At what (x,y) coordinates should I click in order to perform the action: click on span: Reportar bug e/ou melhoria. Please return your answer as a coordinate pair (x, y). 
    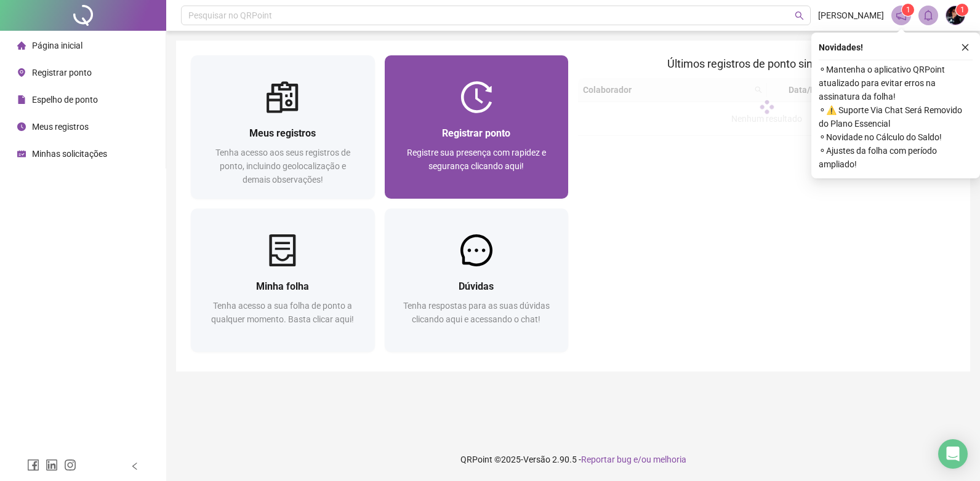
    Looking at the image, I should click on (633, 460).